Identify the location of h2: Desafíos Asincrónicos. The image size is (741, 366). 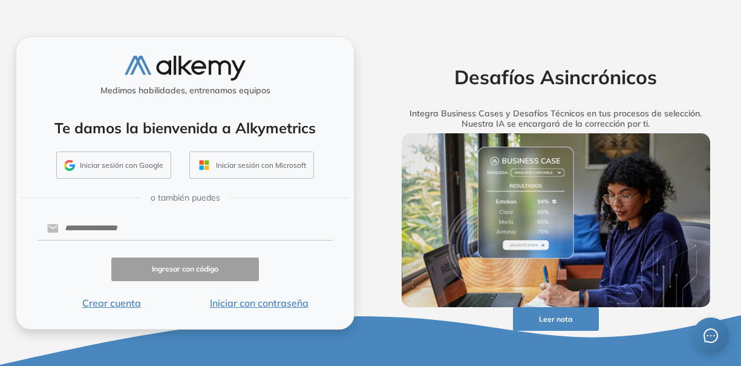
(556, 77).